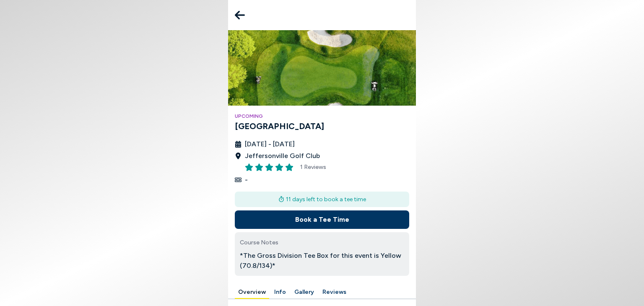  Describe the element at coordinates (252, 292) in the screenshot. I see `button: Overview` at that location.